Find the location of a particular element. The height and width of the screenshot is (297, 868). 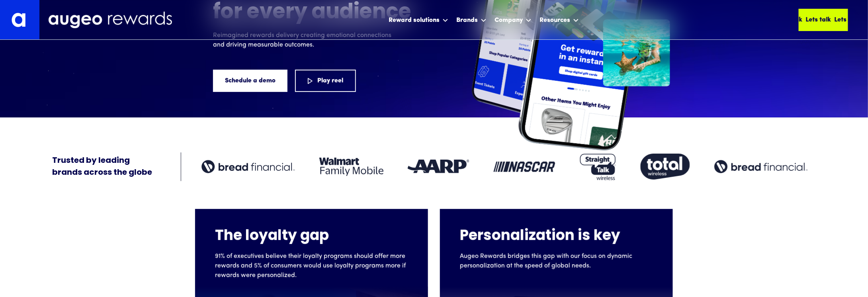

h4: The loyalty gap is located at coordinates (311, 237).